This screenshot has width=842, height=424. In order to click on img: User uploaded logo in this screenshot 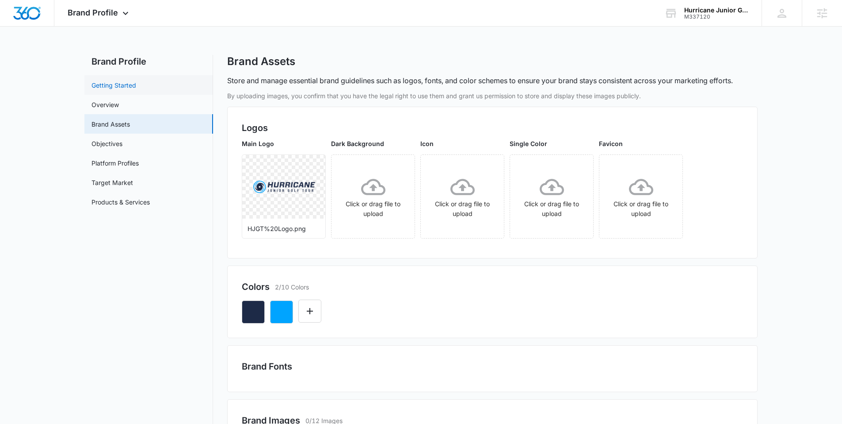, I will do `click(284, 187)`.